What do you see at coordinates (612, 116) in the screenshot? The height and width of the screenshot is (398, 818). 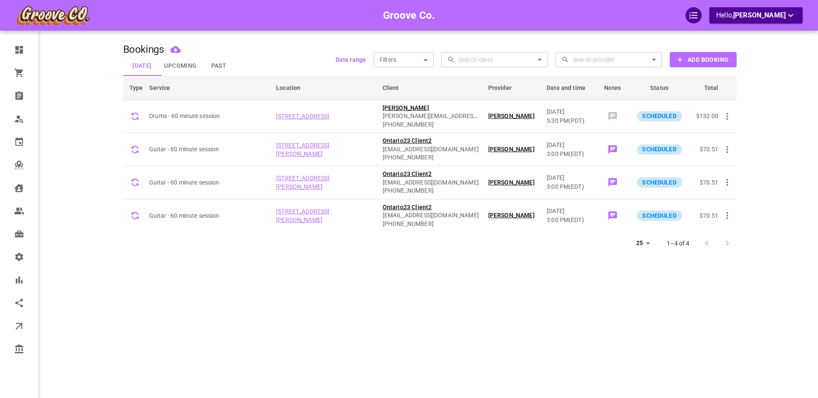 I see `svg: Add note` at bounding box center [612, 116].